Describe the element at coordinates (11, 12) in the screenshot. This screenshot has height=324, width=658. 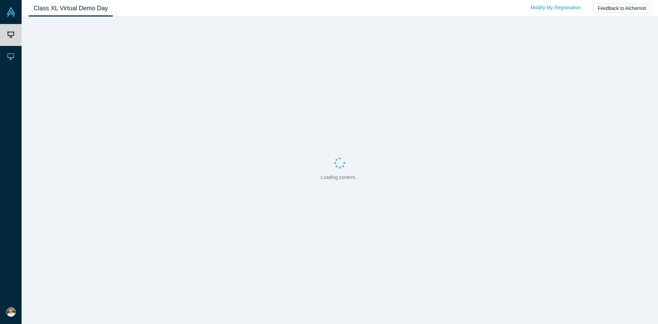
I see `img: Alchemist Vault Logo` at that location.